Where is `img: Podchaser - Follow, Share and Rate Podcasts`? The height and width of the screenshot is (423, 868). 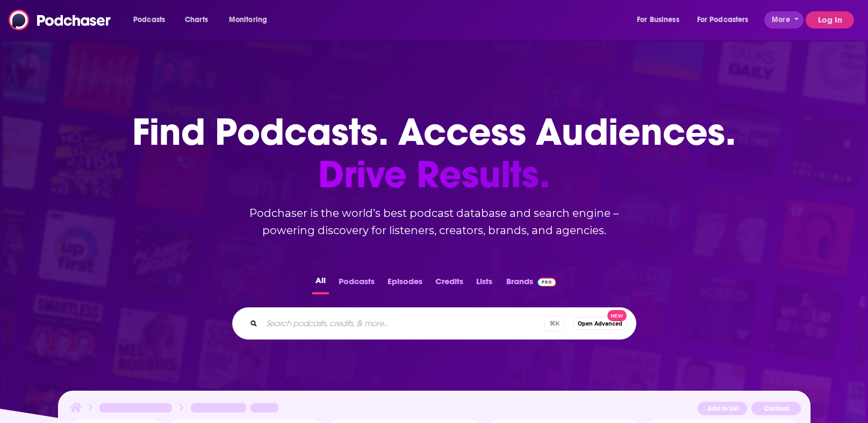
img: Podchaser - Follow, Share and Rate Podcasts is located at coordinates (60, 20).